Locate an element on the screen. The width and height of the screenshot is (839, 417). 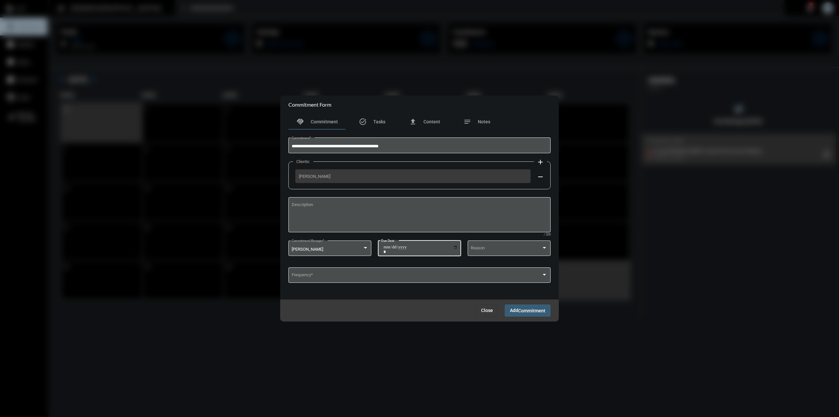
span: Close is located at coordinates (487, 310).